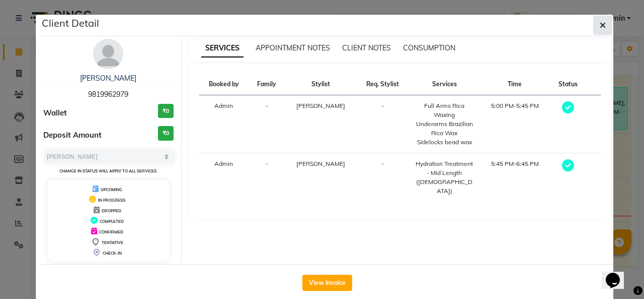 This screenshot has height=299, width=644. What do you see at coordinates (321, 84) in the screenshot?
I see `th: Stylist` at bounding box center [321, 84].